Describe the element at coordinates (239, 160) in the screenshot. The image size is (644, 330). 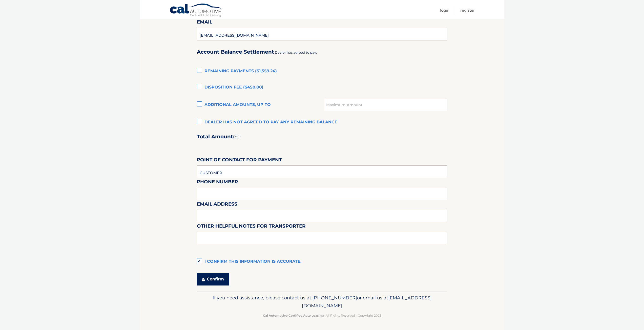
I see `label: Point of Contact for Payment` at that location.